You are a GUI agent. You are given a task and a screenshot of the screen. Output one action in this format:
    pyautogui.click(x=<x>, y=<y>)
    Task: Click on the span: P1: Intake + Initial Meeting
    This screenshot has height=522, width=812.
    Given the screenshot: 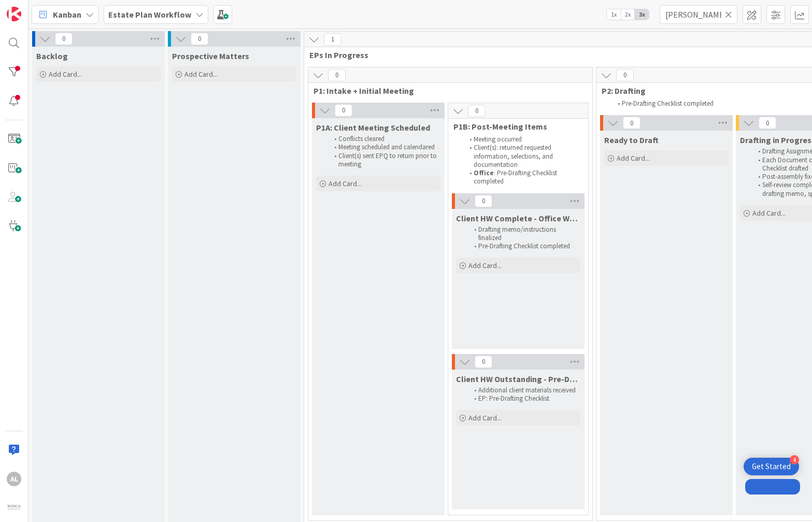 What is the action you would take?
    pyautogui.click(x=446, y=91)
    